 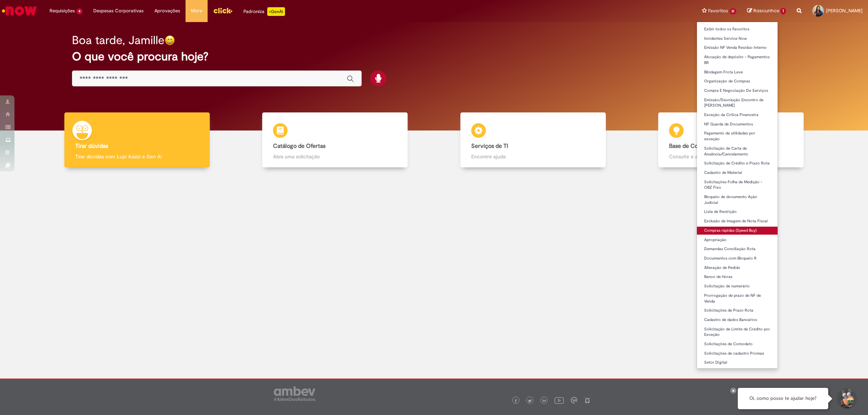 What do you see at coordinates (276, 12) in the screenshot?
I see `p: +GenAi` at bounding box center [276, 12].